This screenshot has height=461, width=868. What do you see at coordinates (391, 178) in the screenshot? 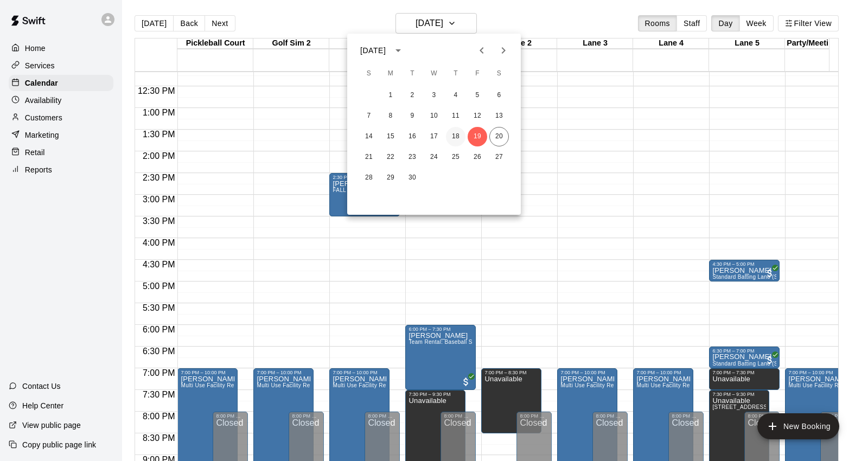
I see `button: 29` at bounding box center [391, 178].